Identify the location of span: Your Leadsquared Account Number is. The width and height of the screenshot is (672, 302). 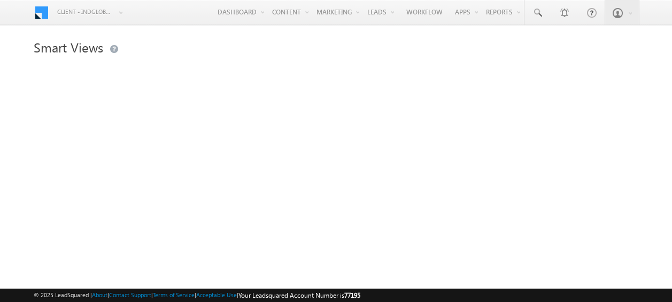
(299, 295).